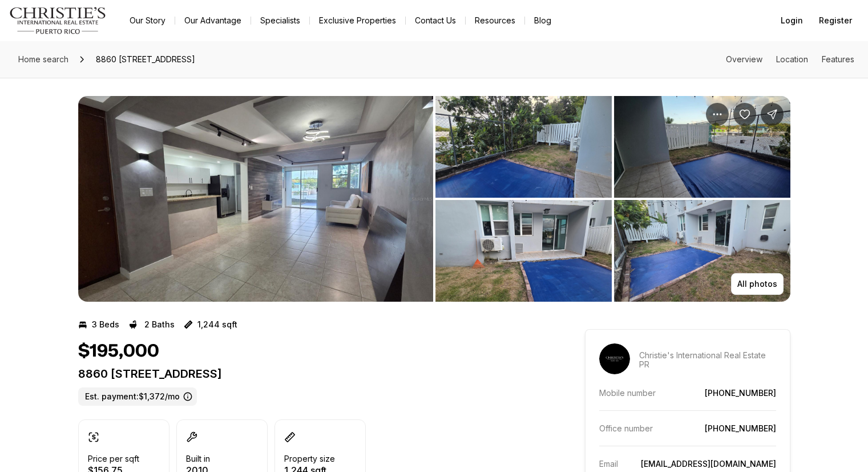 This screenshot has width=868, height=472. I want to click on button: Property options, so click(717, 114).